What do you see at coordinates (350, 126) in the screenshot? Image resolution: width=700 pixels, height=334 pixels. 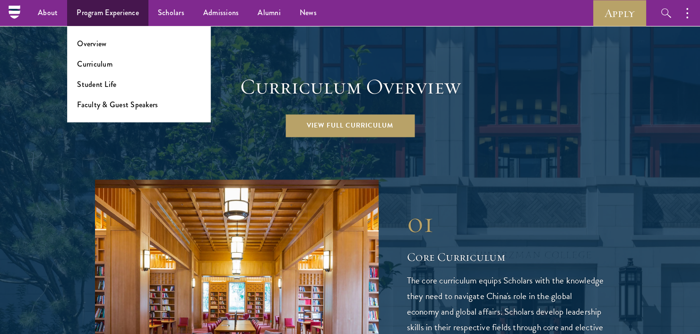 I see `a: View Full Curriculum` at bounding box center [350, 126].